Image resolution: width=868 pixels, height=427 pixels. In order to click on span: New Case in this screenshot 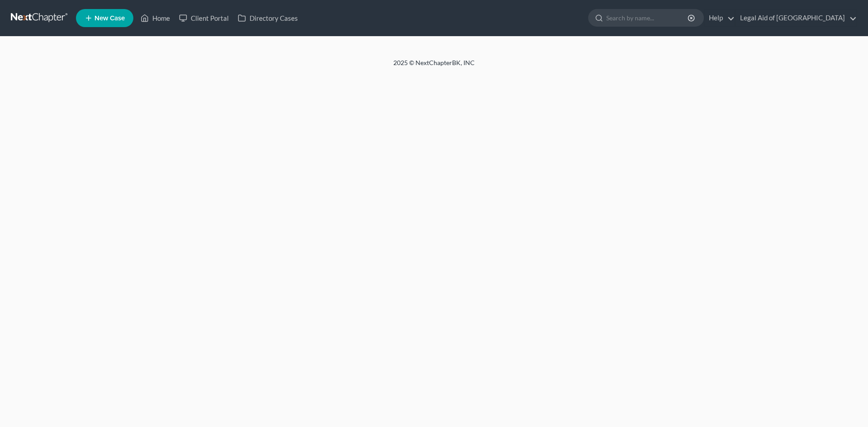, I will do `click(110, 18)`.